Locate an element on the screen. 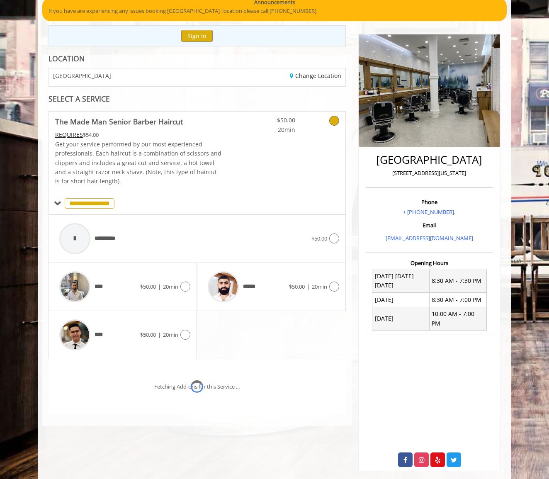 Image resolution: width=549 pixels, height=479 pixels. td: 8:30 AM - 7:30 PM is located at coordinates (458, 281).